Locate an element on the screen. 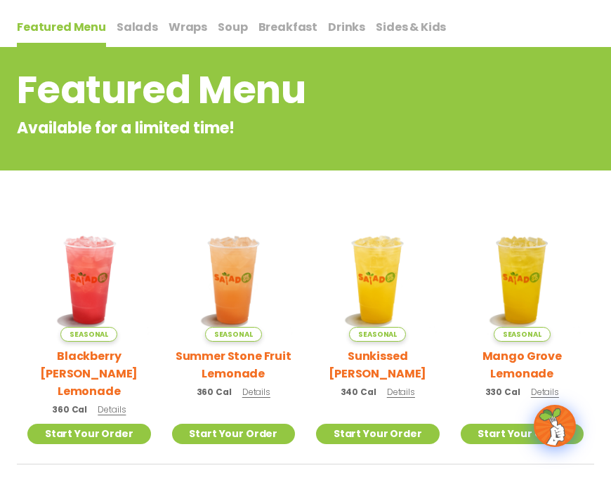  span: Drinks is located at coordinates (346, 27).